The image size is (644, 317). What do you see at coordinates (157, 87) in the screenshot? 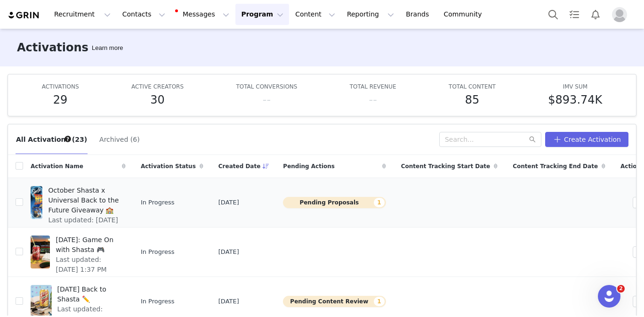
I see `span: ACTIVE CREATORS` at bounding box center [157, 87].